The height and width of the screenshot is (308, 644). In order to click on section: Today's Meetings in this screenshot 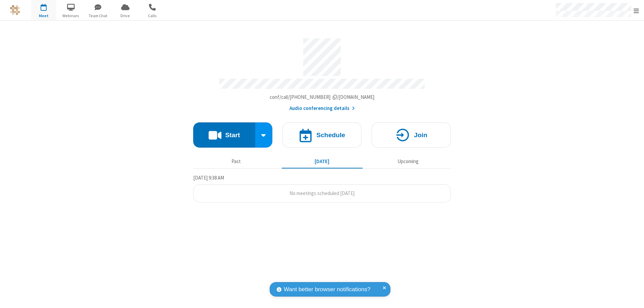, I will do `click(322, 188)`.